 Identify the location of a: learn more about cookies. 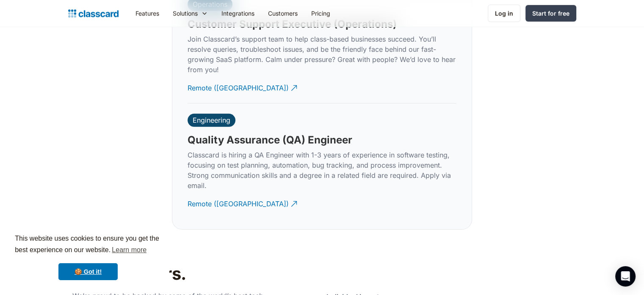
(129, 249).